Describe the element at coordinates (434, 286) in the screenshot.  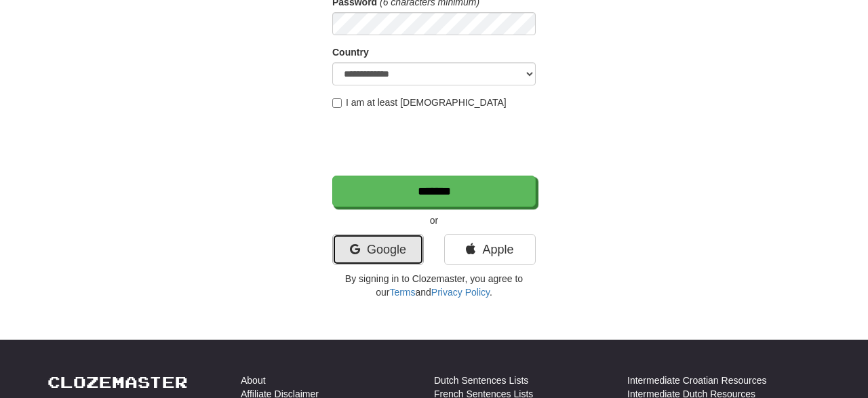
I see `p: By signing in to Clozemaster, you agree to our and .` at that location.